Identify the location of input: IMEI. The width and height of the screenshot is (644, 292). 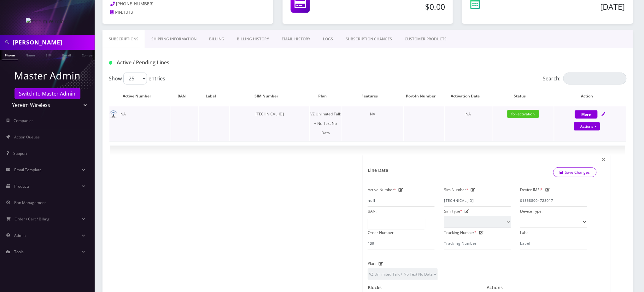
(554, 200).